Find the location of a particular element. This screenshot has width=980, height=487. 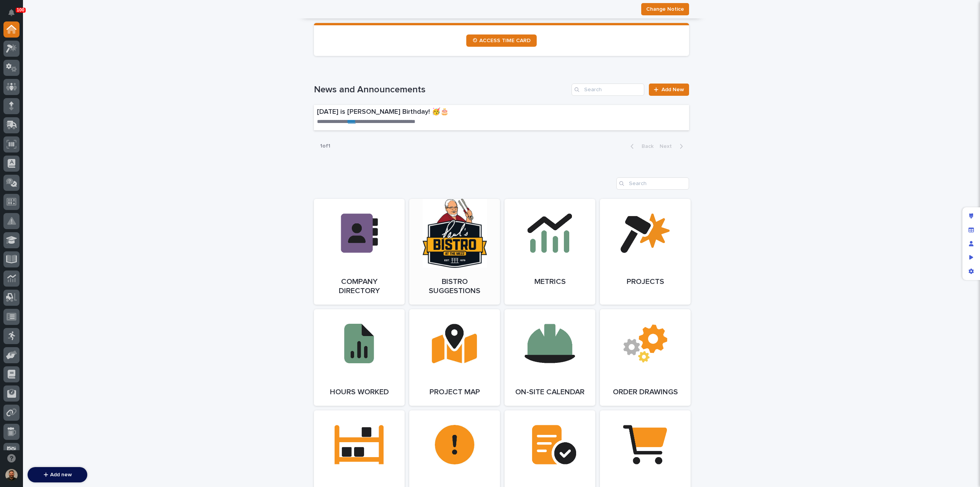

button: users-avatar is located at coordinates (11, 475).